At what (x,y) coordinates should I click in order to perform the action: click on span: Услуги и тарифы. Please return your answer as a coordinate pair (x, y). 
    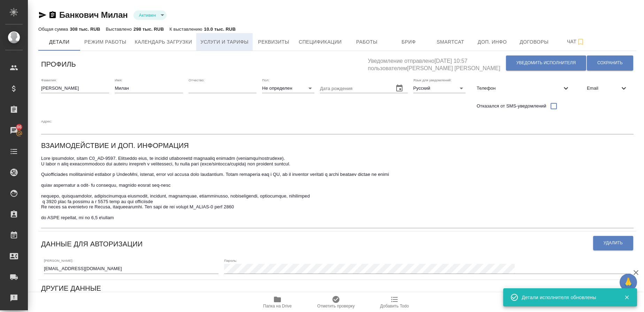
    Looking at the image, I should click on (224, 42).